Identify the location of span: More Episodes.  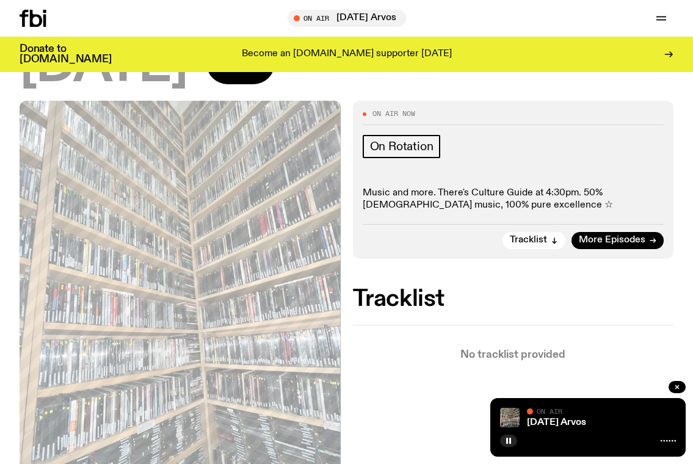
(612, 240).